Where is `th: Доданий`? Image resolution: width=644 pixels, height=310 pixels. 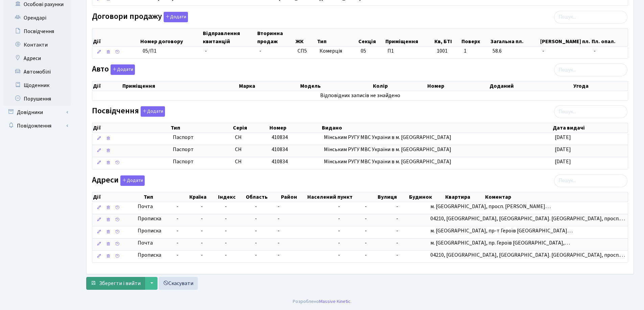 th: Доданий is located at coordinates (531, 86).